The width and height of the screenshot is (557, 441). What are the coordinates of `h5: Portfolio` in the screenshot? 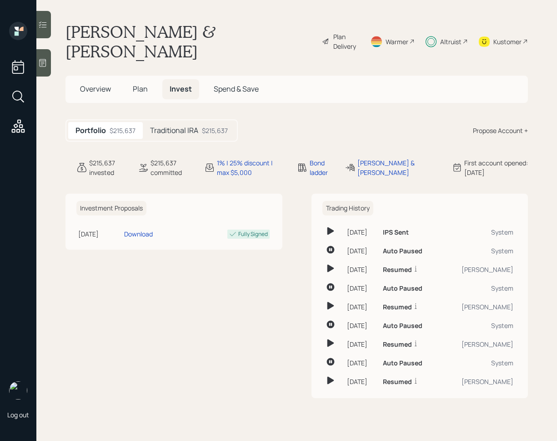 It's located at (91, 130).